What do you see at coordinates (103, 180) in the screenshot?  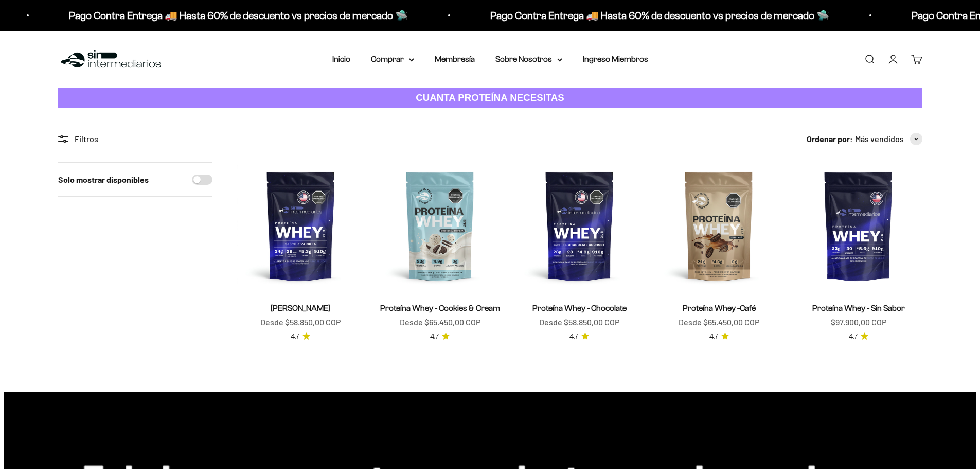 I see `label: Solo mostrar disponibles` at bounding box center [103, 180].